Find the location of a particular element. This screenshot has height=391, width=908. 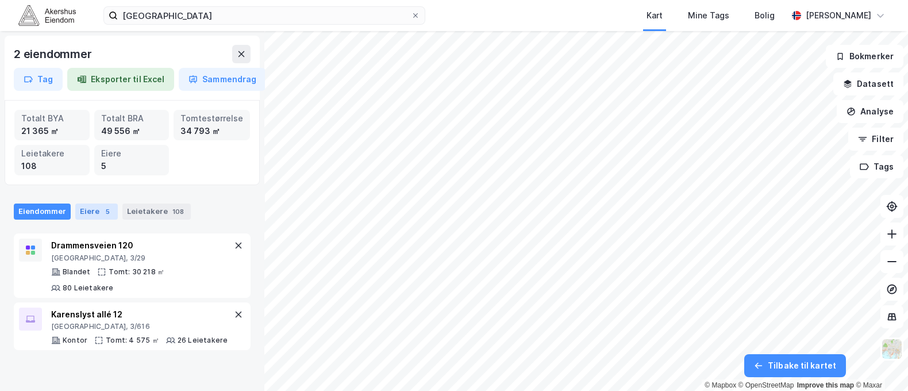

button: Tilbake til kartet is located at coordinates (794, 365).